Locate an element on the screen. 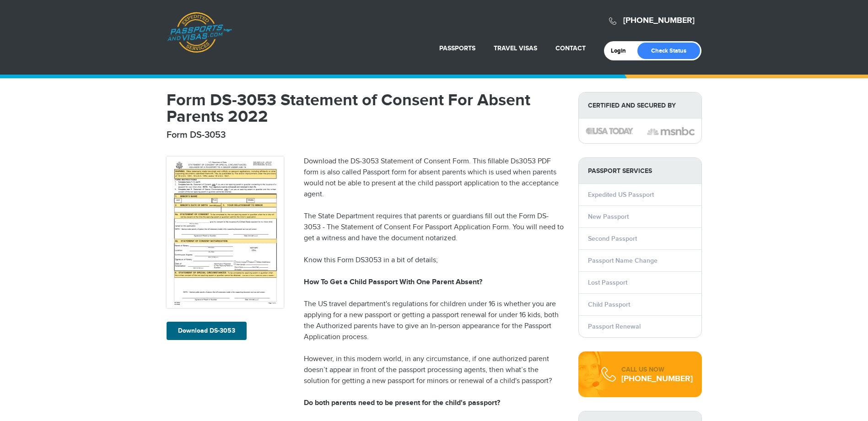 Image resolution: width=868 pixels, height=421 pixels. a: Download DS-3053 is located at coordinates (206, 331).